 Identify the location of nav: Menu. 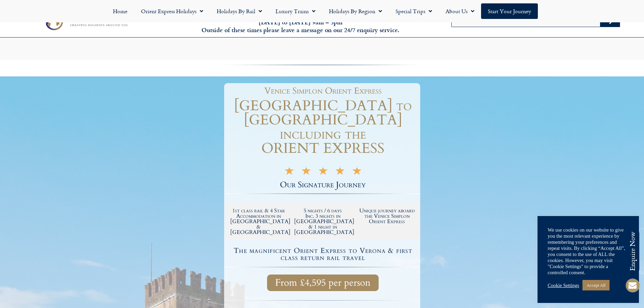
(322, 11).